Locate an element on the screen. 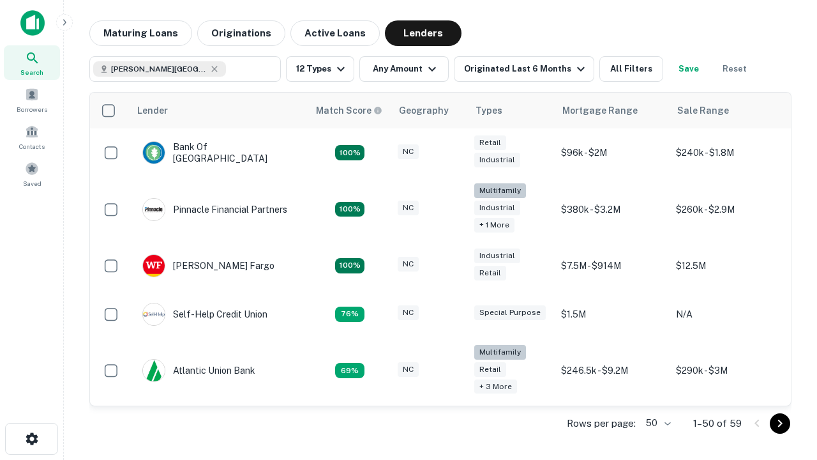 This screenshot has height=460, width=817. button: Go to next page is located at coordinates (780, 423).